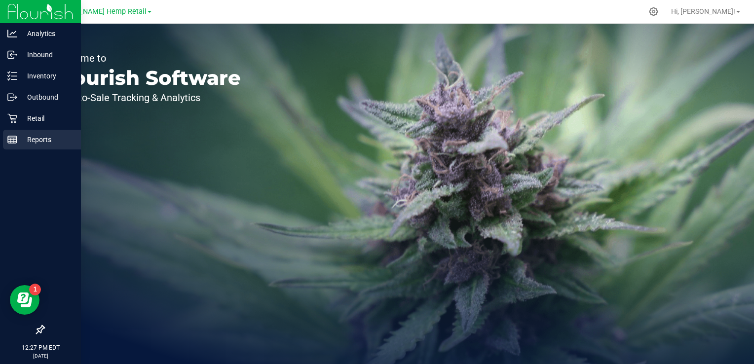 The image size is (754, 364). What do you see at coordinates (47, 140) in the screenshot?
I see `p: Reports` at bounding box center [47, 140].